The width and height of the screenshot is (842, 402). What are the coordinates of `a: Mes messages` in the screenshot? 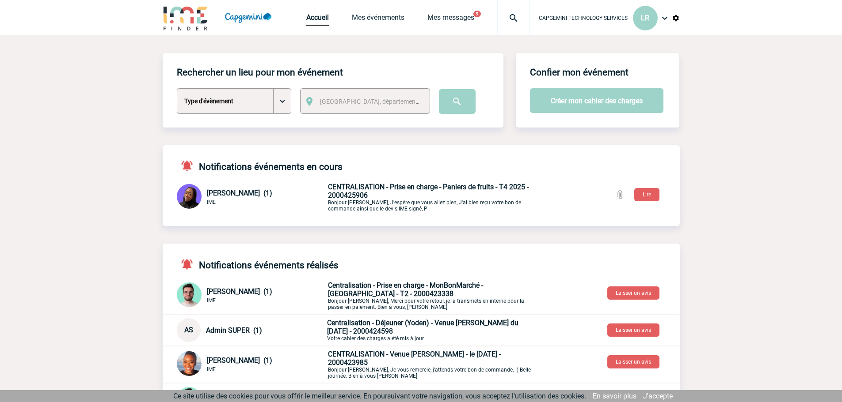 It's located at (451, 19).